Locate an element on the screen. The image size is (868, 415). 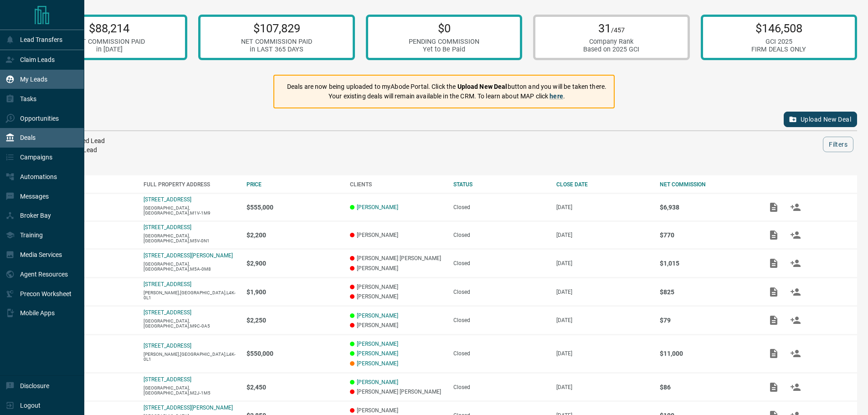
div: in LAST 365 DAYS is located at coordinates (277, 49).